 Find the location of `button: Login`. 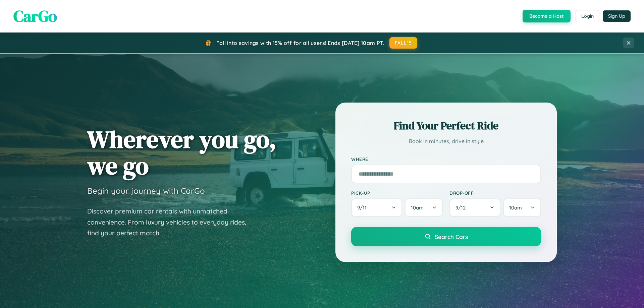

button: Login is located at coordinates (587, 16).